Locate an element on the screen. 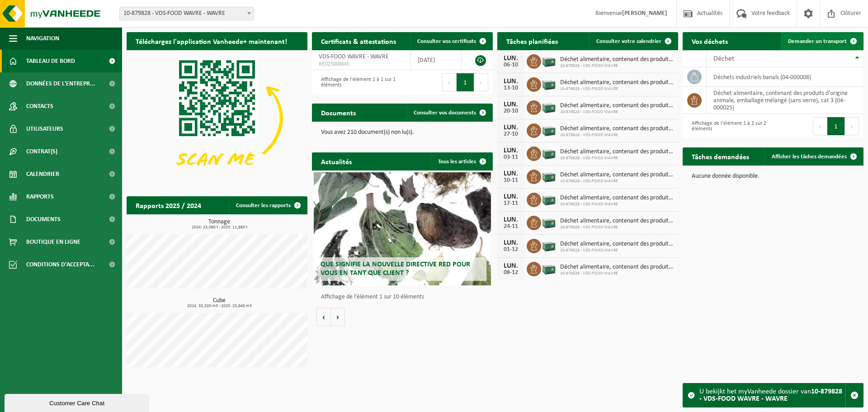 The height and width of the screenshot is (412, 868). span: Afficher les tâches demandées is located at coordinates (810, 156).